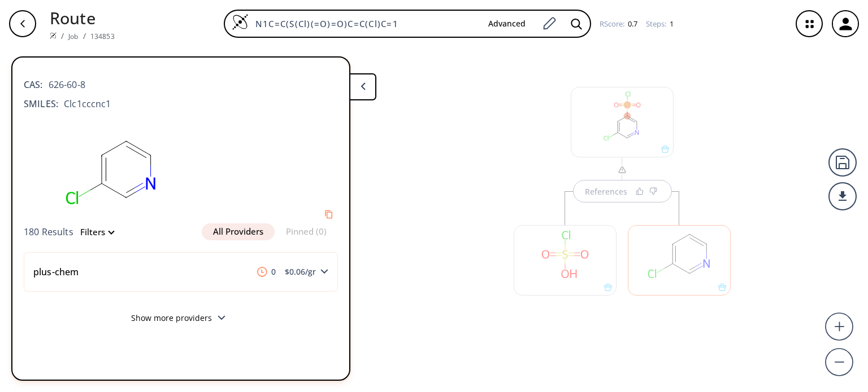 The image size is (868, 392). I want to click on b: CAS:, so click(34, 85).